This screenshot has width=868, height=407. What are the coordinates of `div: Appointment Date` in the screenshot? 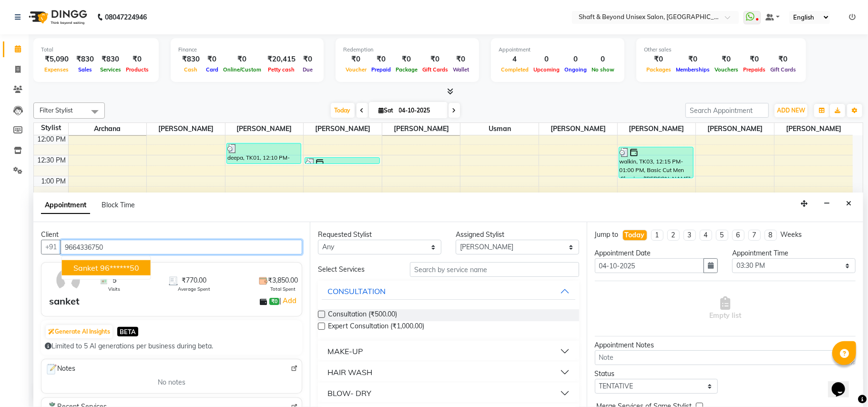 It's located at (656, 253).